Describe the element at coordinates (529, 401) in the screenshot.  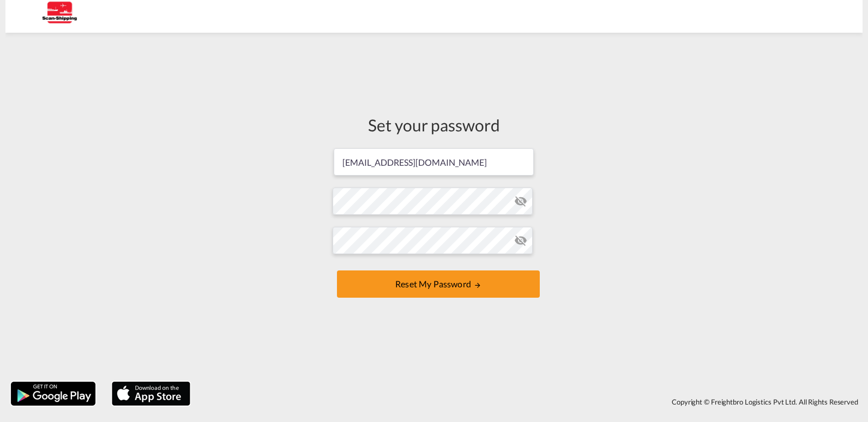
I see `div: Copyright © Freightbro Logistics Pvt Ltd. All Rights Reserved` at that location.